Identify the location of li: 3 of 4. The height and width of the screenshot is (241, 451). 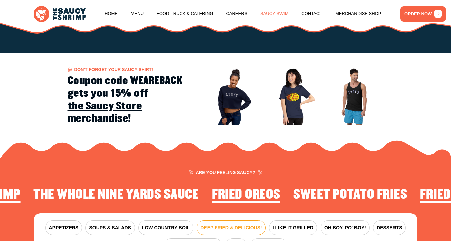
(246, 195).